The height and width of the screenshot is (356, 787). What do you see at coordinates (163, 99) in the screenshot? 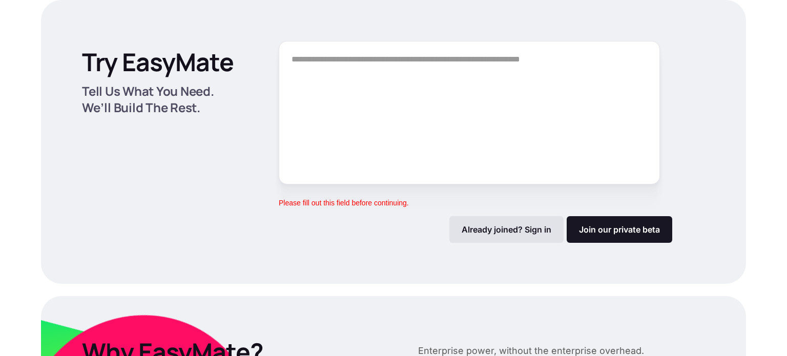
I see `p: Tell Us What You Need. We’ll Build The Rest.` at bounding box center [163, 99].